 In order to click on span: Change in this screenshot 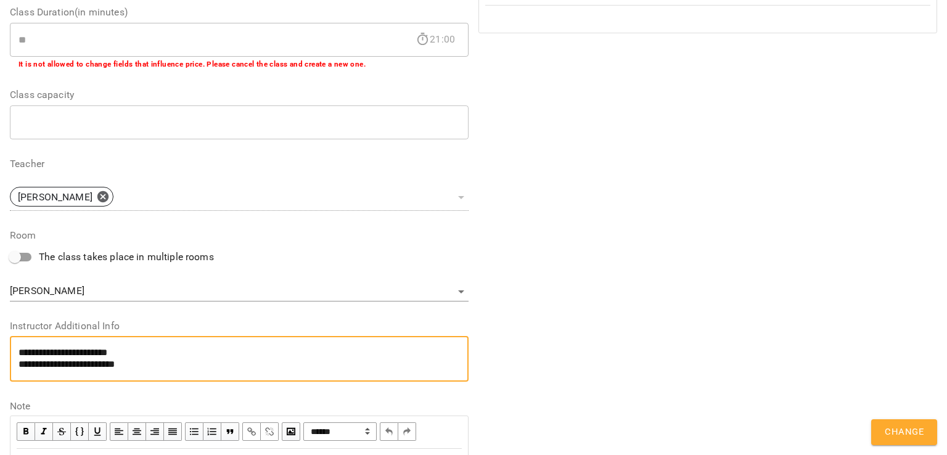, I will do `click(904, 432)`.